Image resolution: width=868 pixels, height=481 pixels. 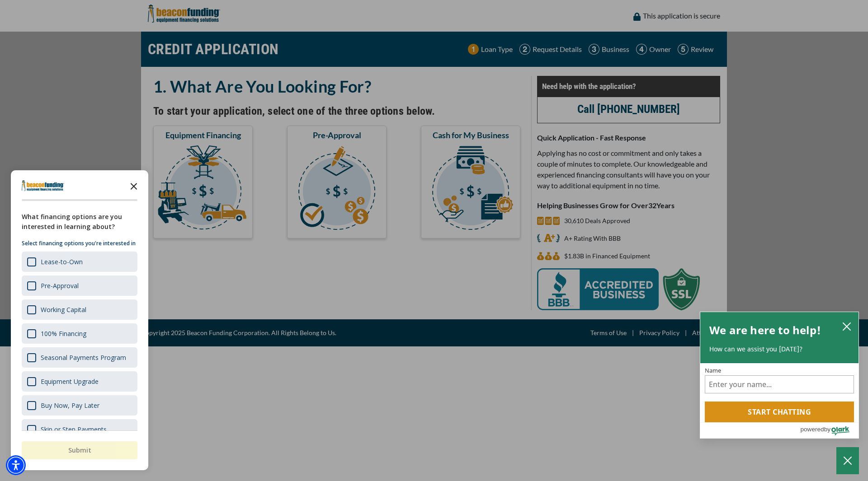 What do you see at coordinates (848, 461) in the screenshot?
I see `button: Close Chatbox` at bounding box center [848, 461].